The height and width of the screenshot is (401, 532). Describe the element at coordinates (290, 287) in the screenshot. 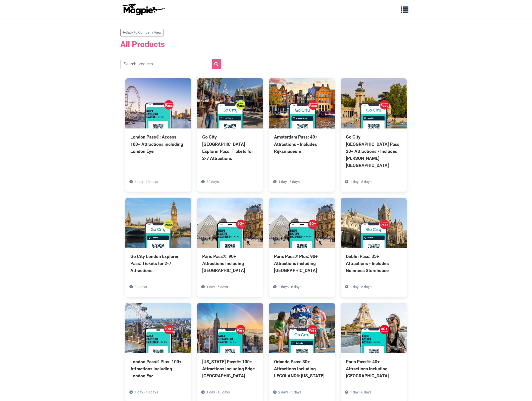

I see `span: 2 days - 6 days` at that location.